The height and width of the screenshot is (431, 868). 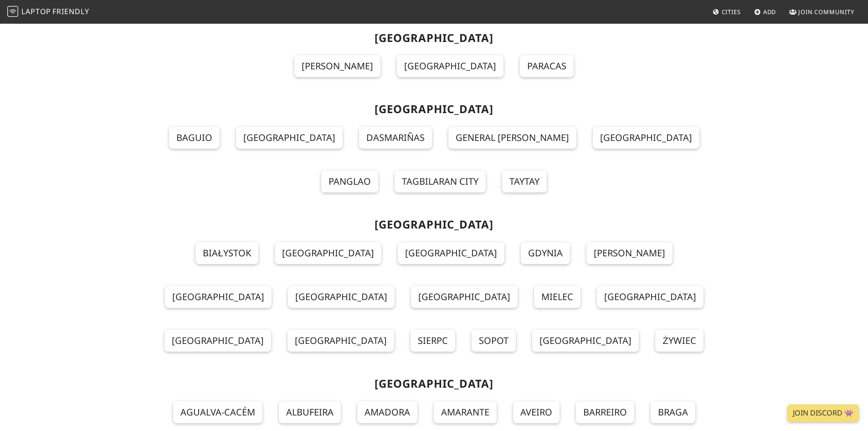 What do you see at coordinates (826, 12) in the screenshot?
I see `span: Join Community` at bounding box center [826, 12].